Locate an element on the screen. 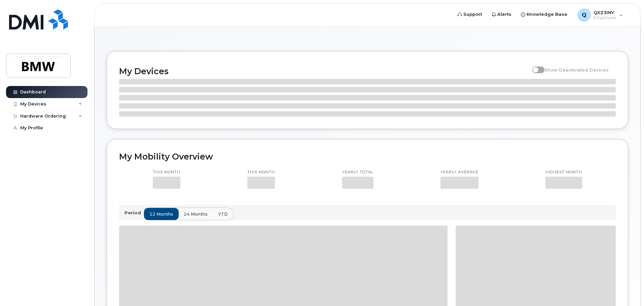  span: Show Deactivated Devices is located at coordinates (576, 70).